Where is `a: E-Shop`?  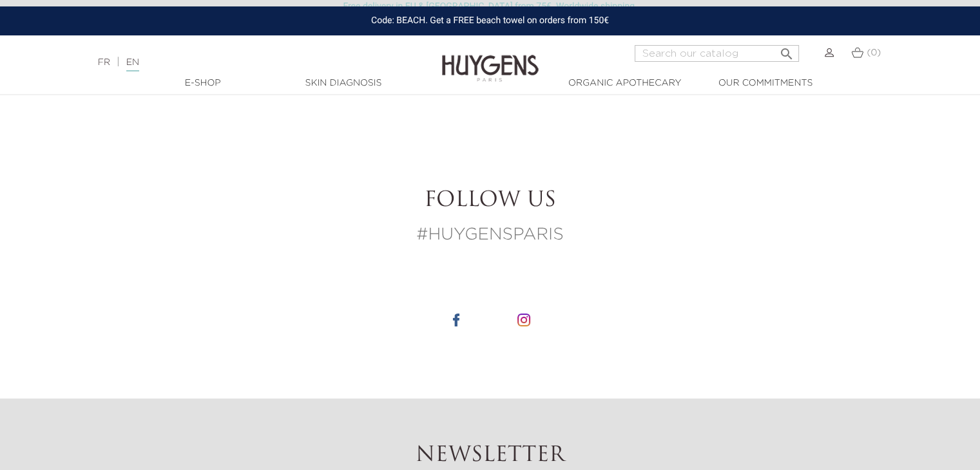
a: E-Shop is located at coordinates (203, 83).